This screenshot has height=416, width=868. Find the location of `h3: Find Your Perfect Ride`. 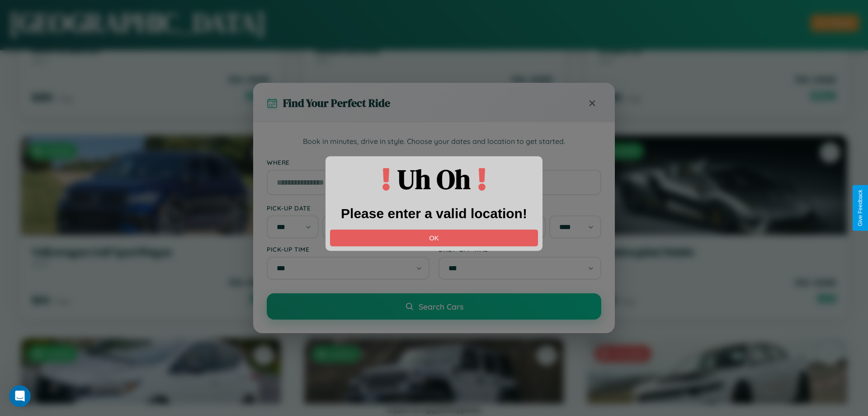

h3: Find Your Perfect Ride is located at coordinates (336, 103).